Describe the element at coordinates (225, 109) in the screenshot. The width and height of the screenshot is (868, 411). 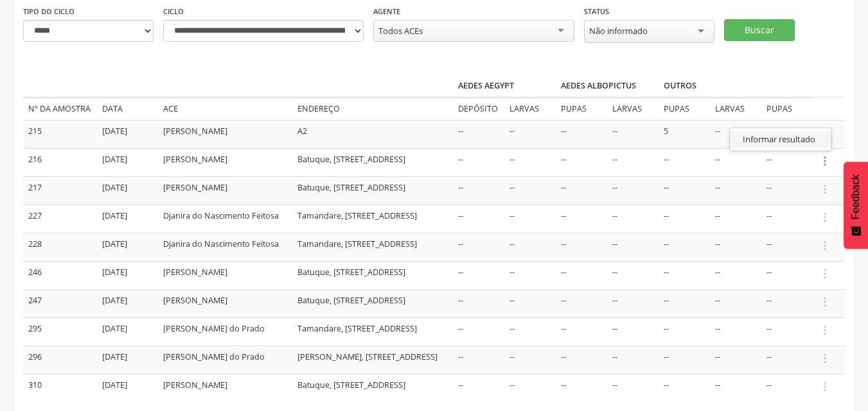
I see `td: ACE` at that location.